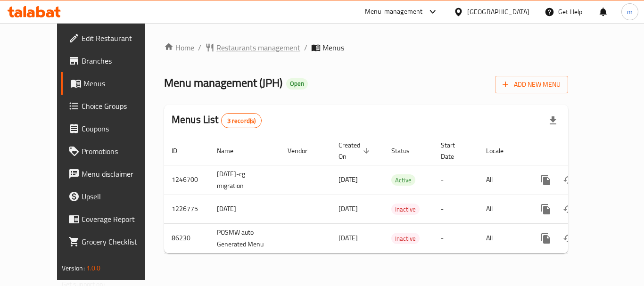  What do you see at coordinates (113, 61) in the screenshot?
I see `a: Branches` at bounding box center [113, 61].